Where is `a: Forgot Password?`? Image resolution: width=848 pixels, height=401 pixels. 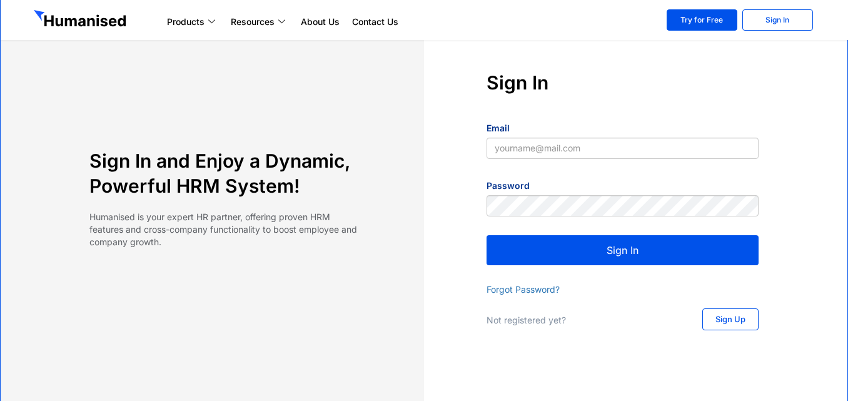 a: Forgot Password? is located at coordinates (523, 289).